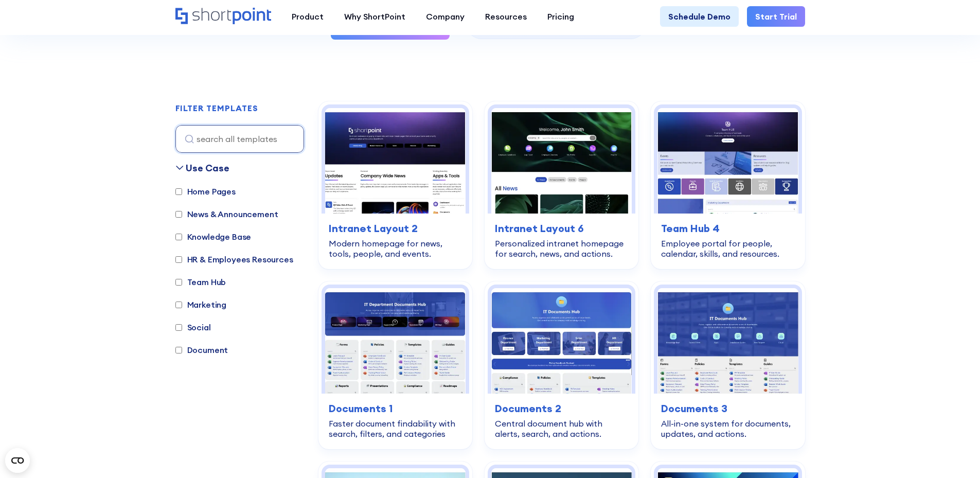 Image resolution: width=980 pixels, height=478 pixels. What do you see at coordinates (178, 282) in the screenshot?
I see `input: Team Hub` at bounding box center [178, 282].